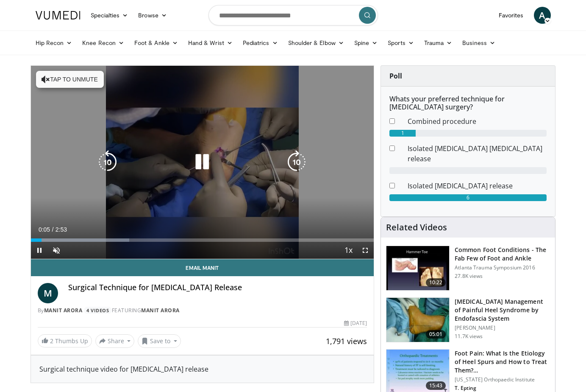  What do you see at coordinates (159, 341) in the screenshot?
I see `button: Save to` at bounding box center [159, 341].